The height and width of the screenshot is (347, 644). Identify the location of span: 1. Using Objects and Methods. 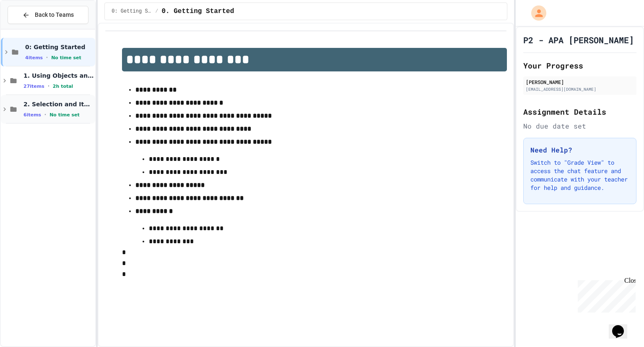
(58, 76).